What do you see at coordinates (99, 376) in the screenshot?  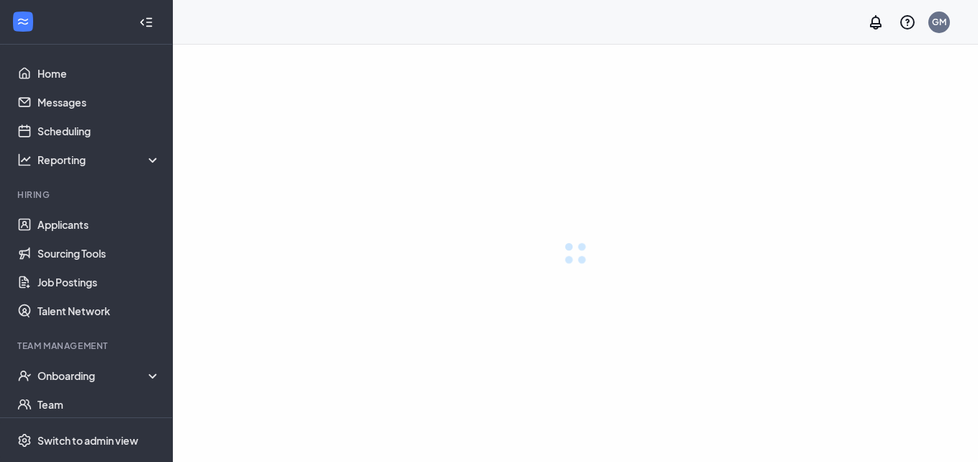 I see `div: Onboarding` at bounding box center [99, 376].